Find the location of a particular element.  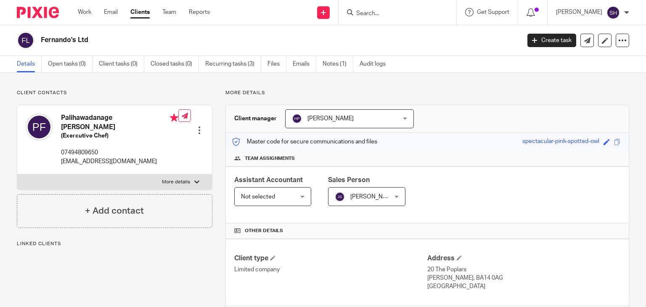

a: Email is located at coordinates (111, 12).